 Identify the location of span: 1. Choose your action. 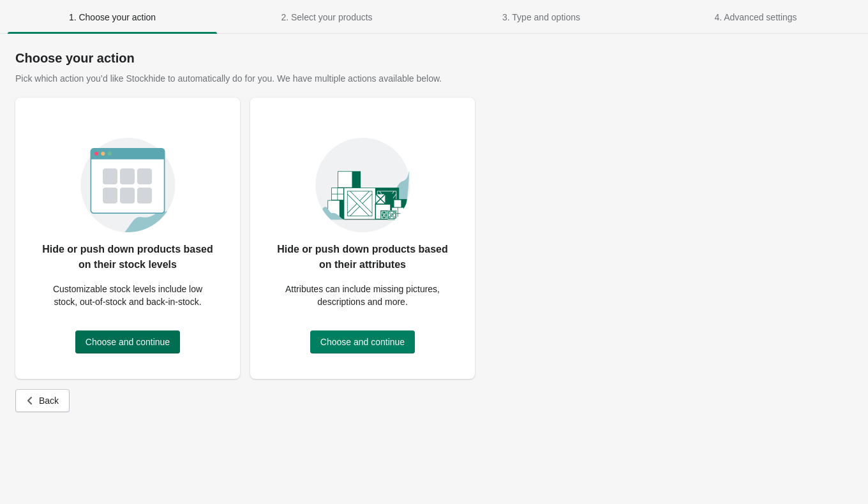
(113, 17).